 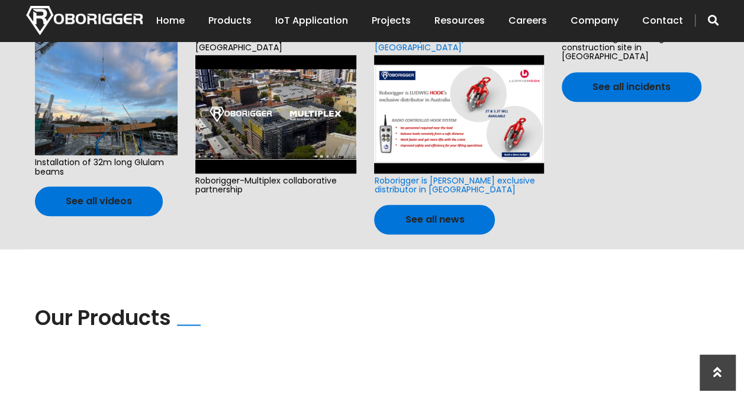 I want to click on a: Resources, so click(x=459, y=21).